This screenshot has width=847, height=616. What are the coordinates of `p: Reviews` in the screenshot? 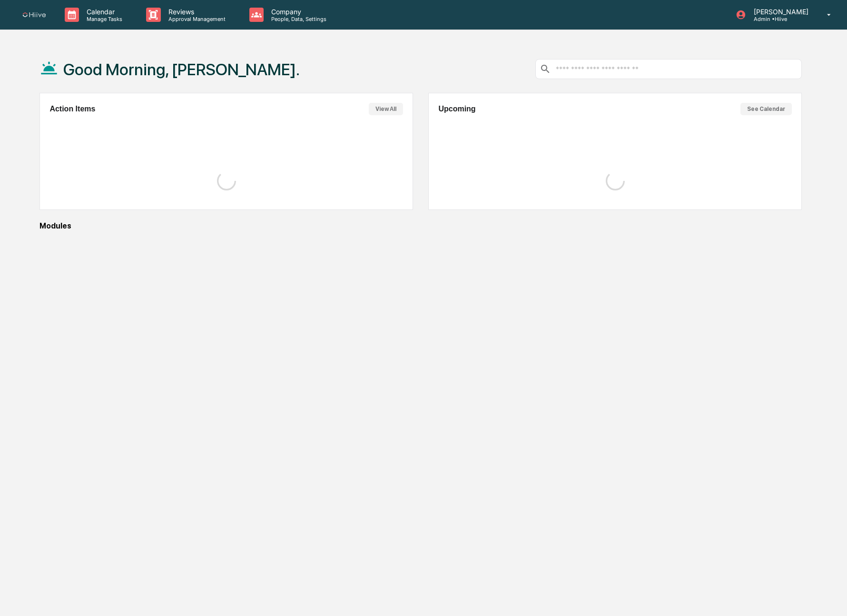 It's located at (195, 12).